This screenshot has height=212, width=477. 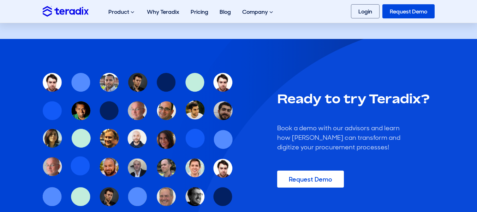 What do you see at coordinates (225, 12) in the screenshot?
I see `a: Blog` at bounding box center [225, 12].